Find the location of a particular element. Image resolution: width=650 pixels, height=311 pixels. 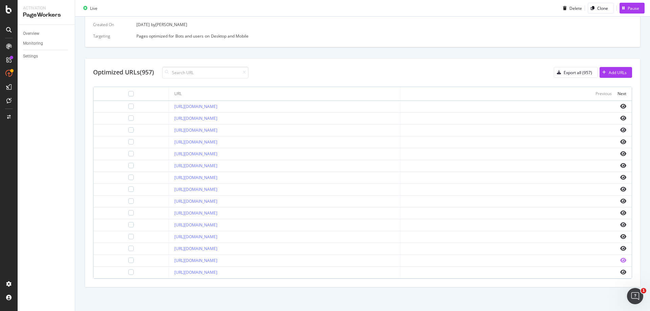

div: Export all (957) is located at coordinates (578, 73).